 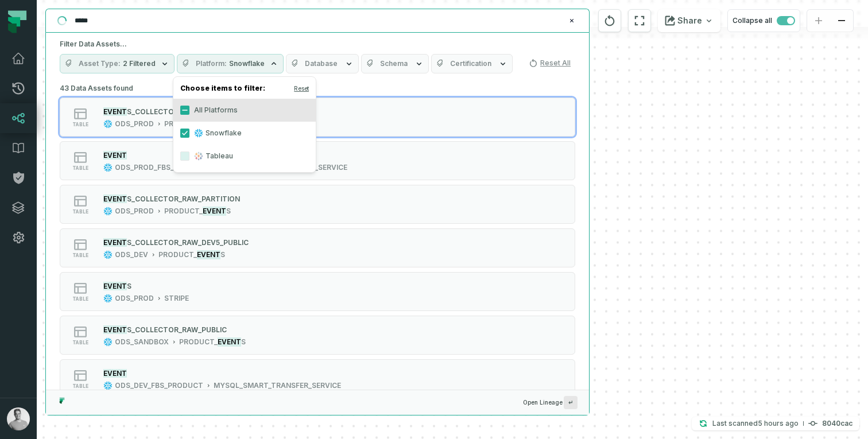 What do you see at coordinates (842, 21) in the screenshot?
I see `button: zoom out` at bounding box center [842, 21].